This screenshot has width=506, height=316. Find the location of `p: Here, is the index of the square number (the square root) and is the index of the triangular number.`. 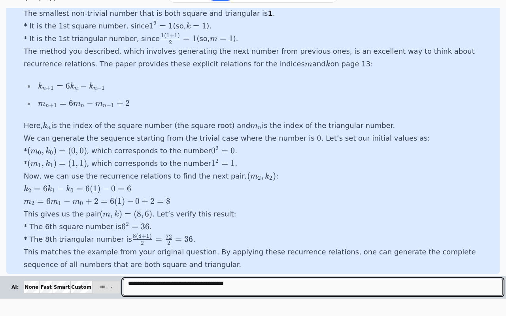

p: Here, is the index of the square number (the square root) and is the index of the triangular number. is located at coordinates (254, 126).